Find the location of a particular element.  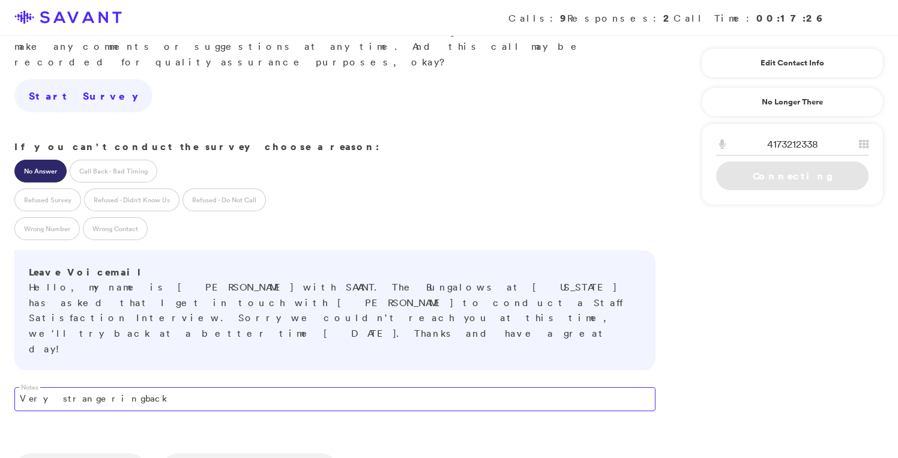

strong: 2 is located at coordinates (668, 18).